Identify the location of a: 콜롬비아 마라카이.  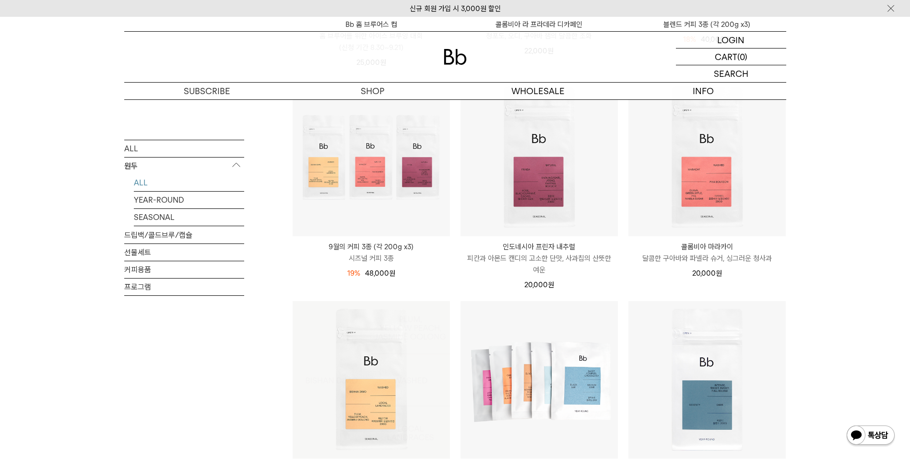
(707, 157).